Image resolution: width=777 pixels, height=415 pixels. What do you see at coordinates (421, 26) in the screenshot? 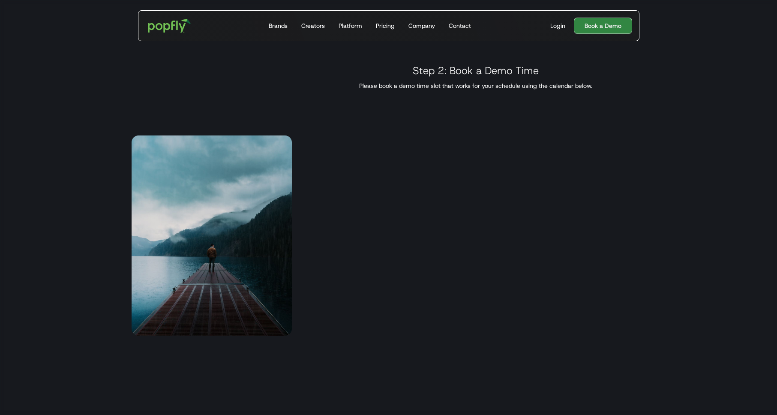
I see `div: Company` at bounding box center [421, 26].